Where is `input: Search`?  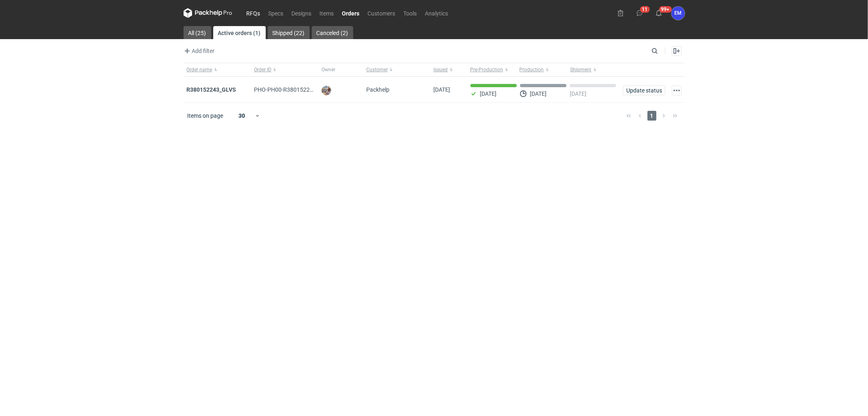 input: Search is located at coordinates (662, 51).